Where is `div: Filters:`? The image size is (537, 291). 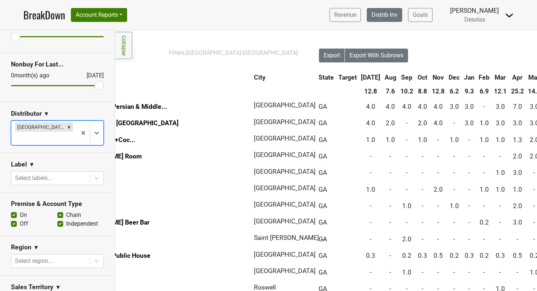
div: Filters: is located at coordinates (234, 53).